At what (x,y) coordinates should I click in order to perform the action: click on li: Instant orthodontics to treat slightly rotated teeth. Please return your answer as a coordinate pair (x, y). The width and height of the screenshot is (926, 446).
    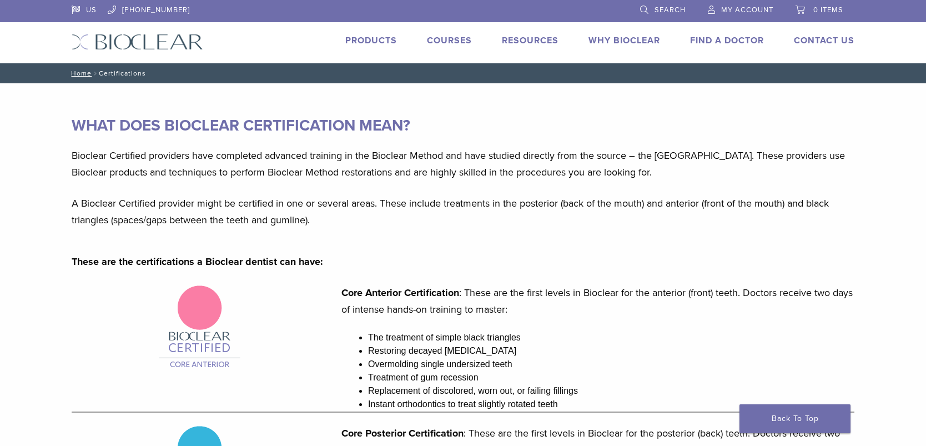
    Looking at the image, I should click on (611, 404).